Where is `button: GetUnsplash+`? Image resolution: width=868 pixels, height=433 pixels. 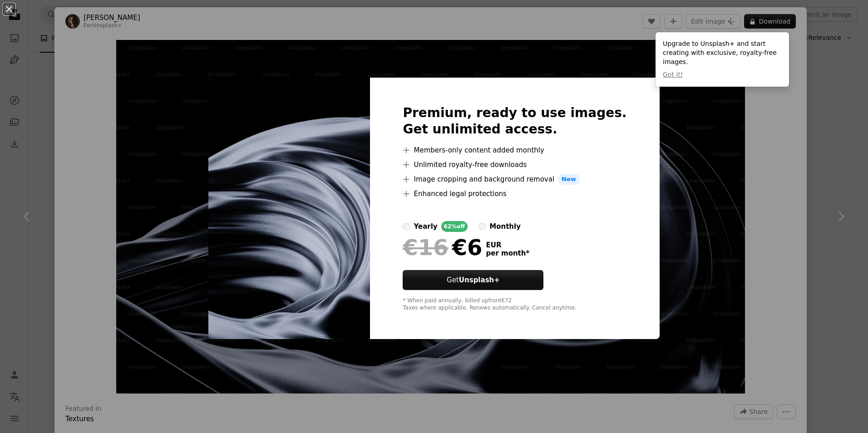
button: GetUnsplash+ is located at coordinates (473, 280).